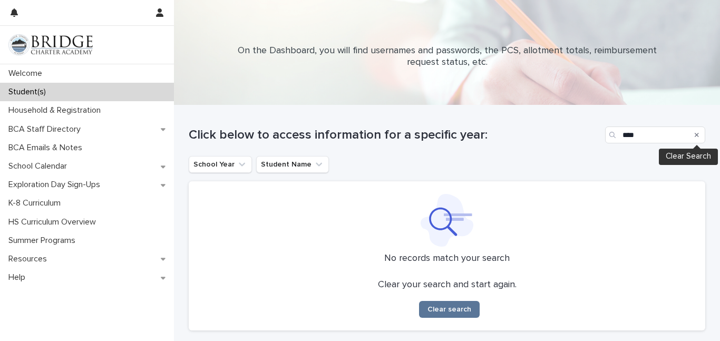 This screenshot has height=341, width=720. What do you see at coordinates (449, 309) in the screenshot?
I see `button: Clear search` at bounding box center [449, 309].